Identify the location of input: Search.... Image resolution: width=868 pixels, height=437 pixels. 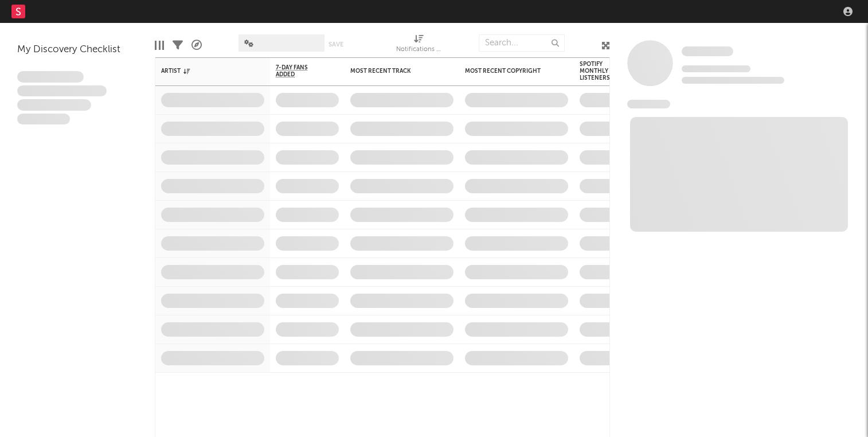
(521, 43).